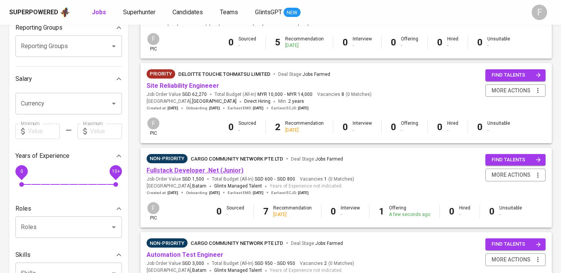 The height and width of the screenshot is (273, 561). What do you see at coordinates (187, 12) in the screenshot?
I see `span: Candidates` at bounding box center [187, 12].